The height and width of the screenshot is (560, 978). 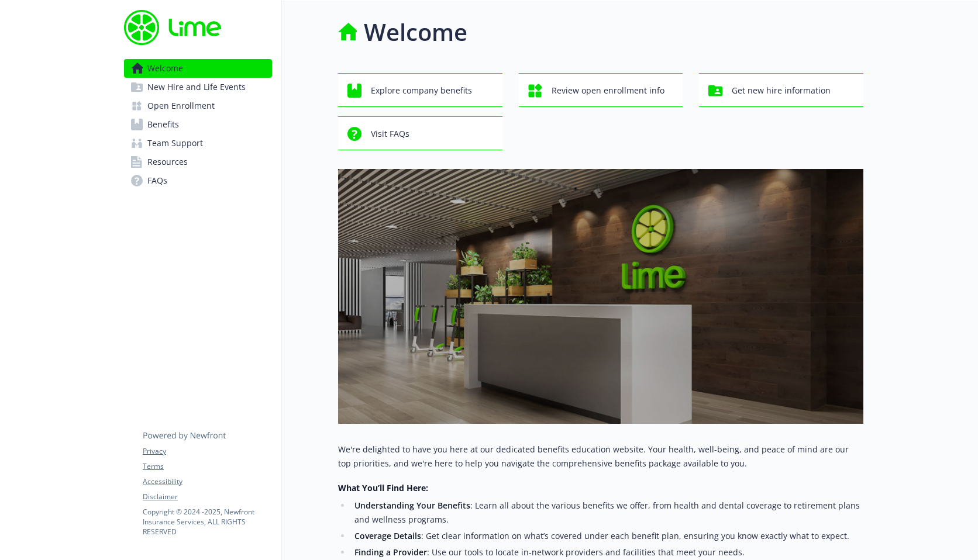 What do you see at coordinates (601, 297) in the screenshot?
I see `img: overview page banner` at bounding box center [601, 297].